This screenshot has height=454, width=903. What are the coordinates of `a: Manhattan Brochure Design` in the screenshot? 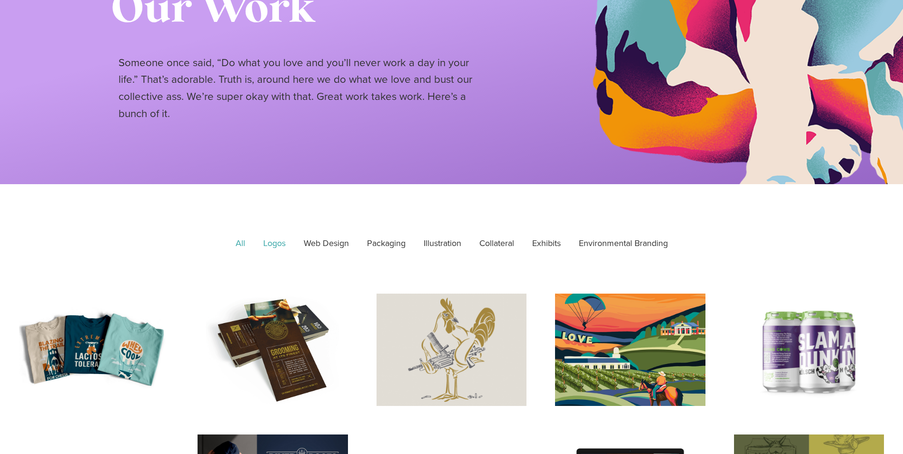 It's located at (272, 350).